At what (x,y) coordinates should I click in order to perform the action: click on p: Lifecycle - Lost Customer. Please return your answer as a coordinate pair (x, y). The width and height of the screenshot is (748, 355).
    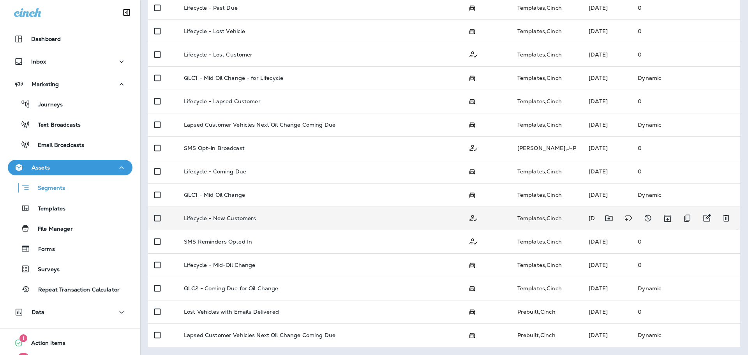
    Looking at the image, I should click on (218, 55).